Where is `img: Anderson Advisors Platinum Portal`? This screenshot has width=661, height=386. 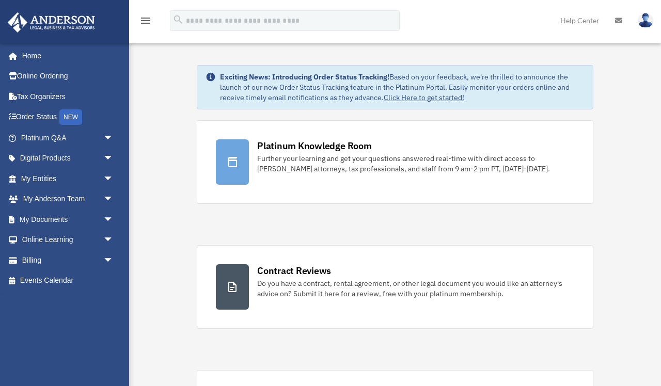 img: Anderson Advisors Platinum Portal is located at coordinates (51, 22).